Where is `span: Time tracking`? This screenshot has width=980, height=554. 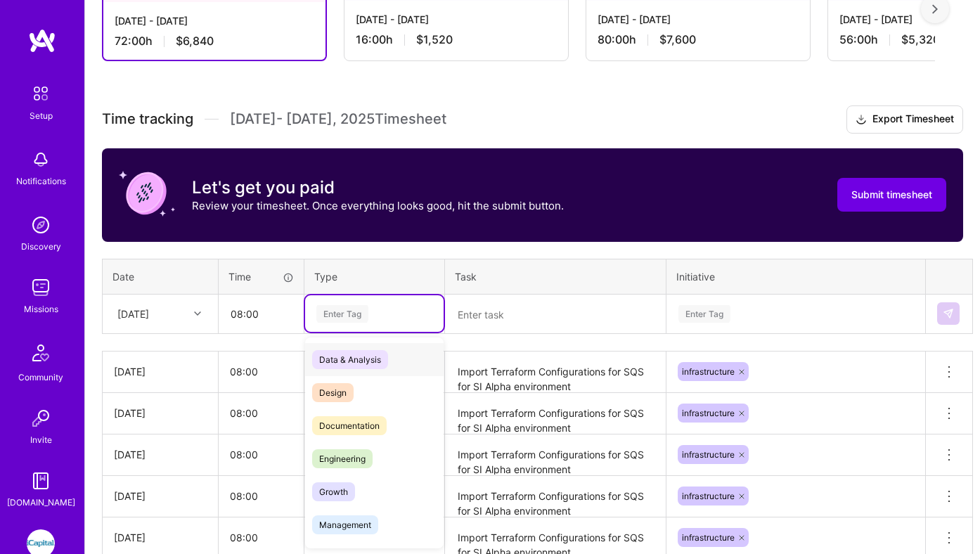
span: Time tracking is located at coordinates (148, 119).